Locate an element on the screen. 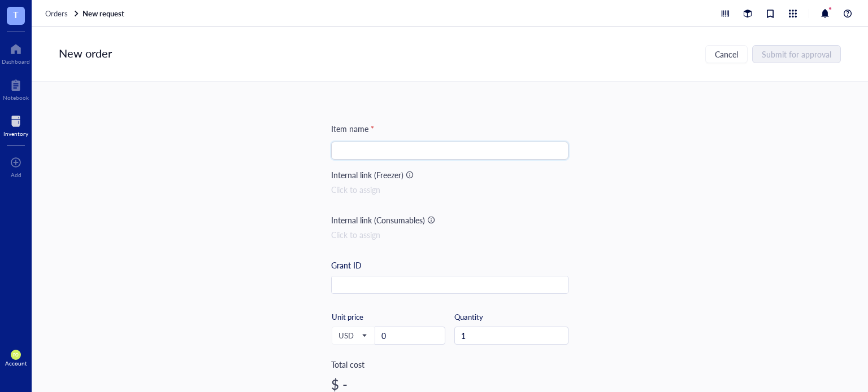 Image resolution: width=868 pixels, height=392 pixels. div: Account is located at coordinates (16, 364).